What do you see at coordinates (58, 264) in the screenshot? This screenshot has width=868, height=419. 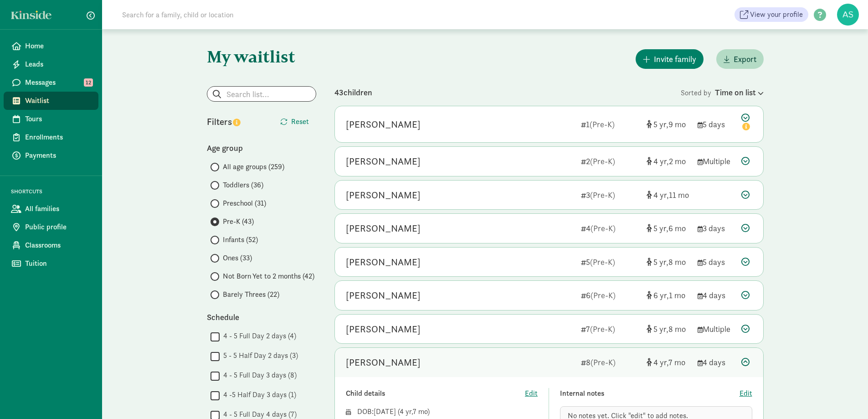 I see `span: Tuition` at bounding box center [58, 264].